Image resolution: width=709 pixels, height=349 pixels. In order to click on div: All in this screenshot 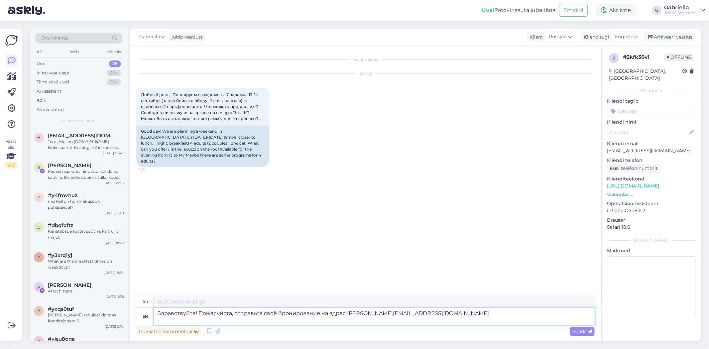, I will do `click(39, 52)`.